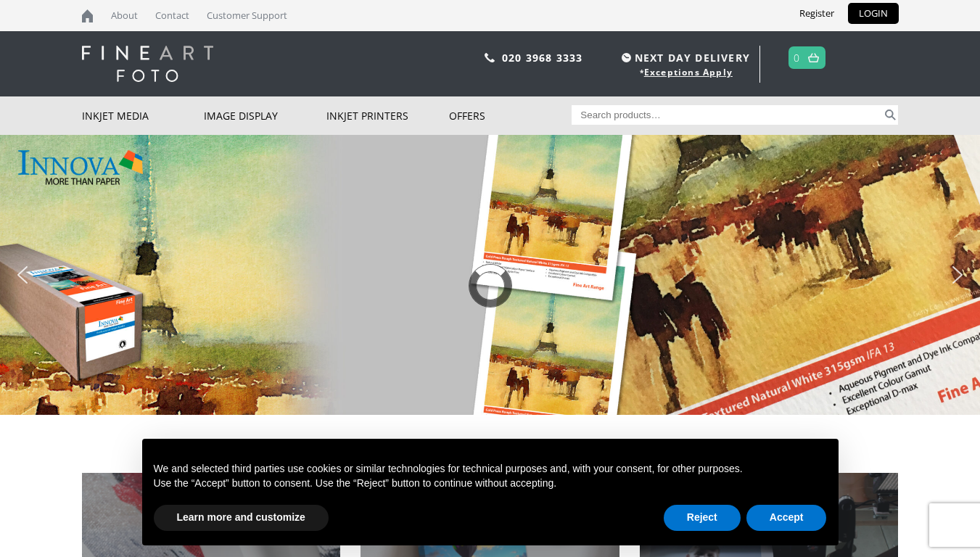 This screenshot has width=980, height=557. What do you see at coordinates (241, 518) in the screenshot?
I see `button: Learn more and customize` at bounding box center [241, 518].